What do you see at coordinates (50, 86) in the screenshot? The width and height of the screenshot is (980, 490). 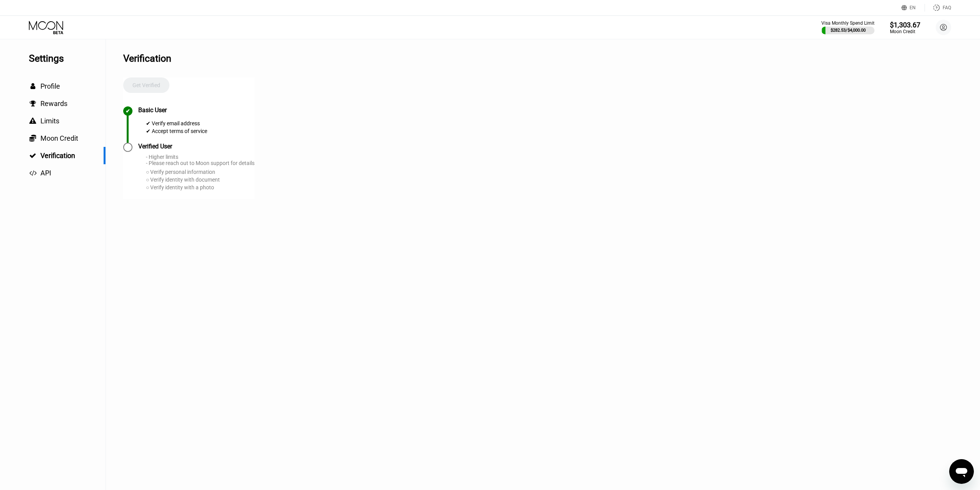 I see `span: Profile` at bounding box center [50, 86].